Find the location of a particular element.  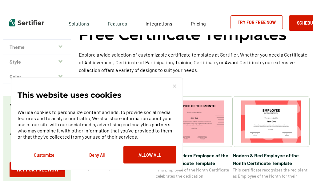

img: Sertifier | Digital Credentialing Platform is located at coordinates (26, 22).